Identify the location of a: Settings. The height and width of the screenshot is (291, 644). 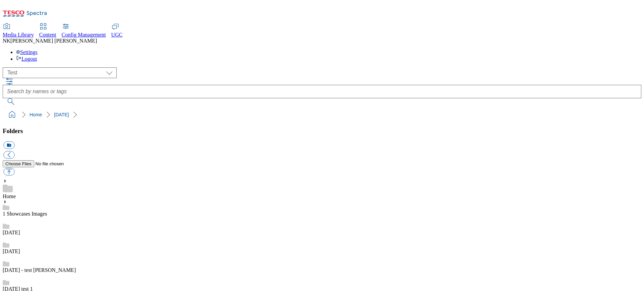
(27, 52).